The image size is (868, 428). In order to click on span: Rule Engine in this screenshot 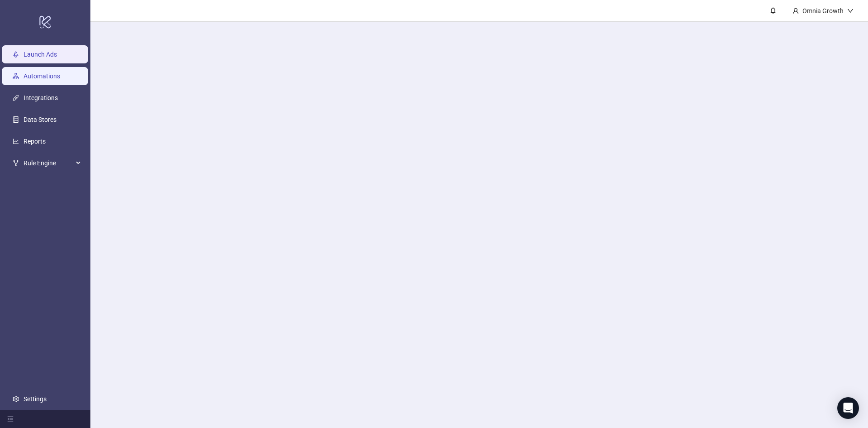, I will do `click(48, 163)`.